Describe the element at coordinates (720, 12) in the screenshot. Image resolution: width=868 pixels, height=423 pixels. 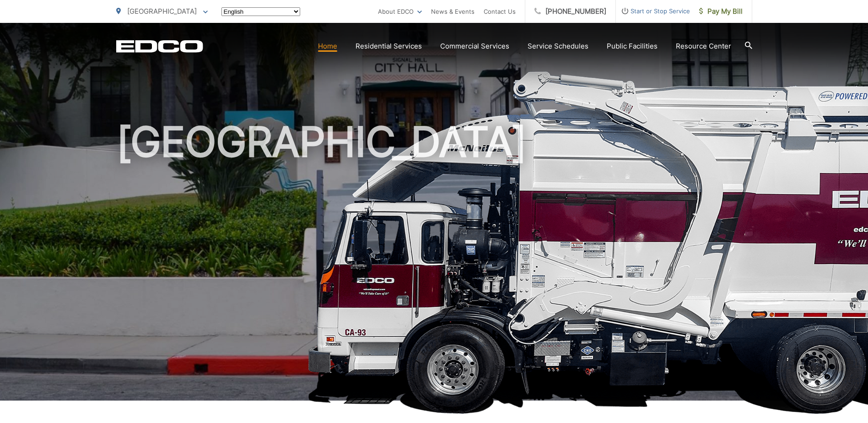
I see `span: Pay My Bill` at that location.